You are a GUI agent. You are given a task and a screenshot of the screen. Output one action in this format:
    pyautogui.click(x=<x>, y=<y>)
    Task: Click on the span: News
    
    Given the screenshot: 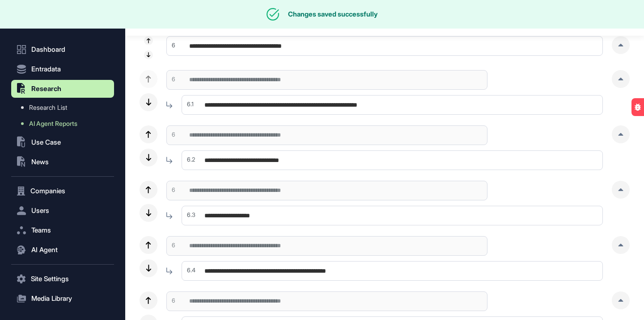 What is the action you would take?
    pyautogui.click(x=40, y=162)
    